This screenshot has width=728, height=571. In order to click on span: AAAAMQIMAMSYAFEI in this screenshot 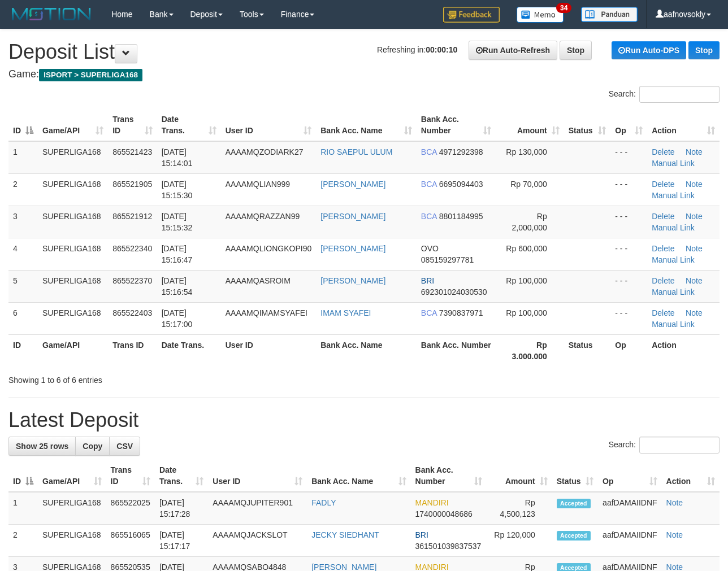, I will do `click(266, 313)`.